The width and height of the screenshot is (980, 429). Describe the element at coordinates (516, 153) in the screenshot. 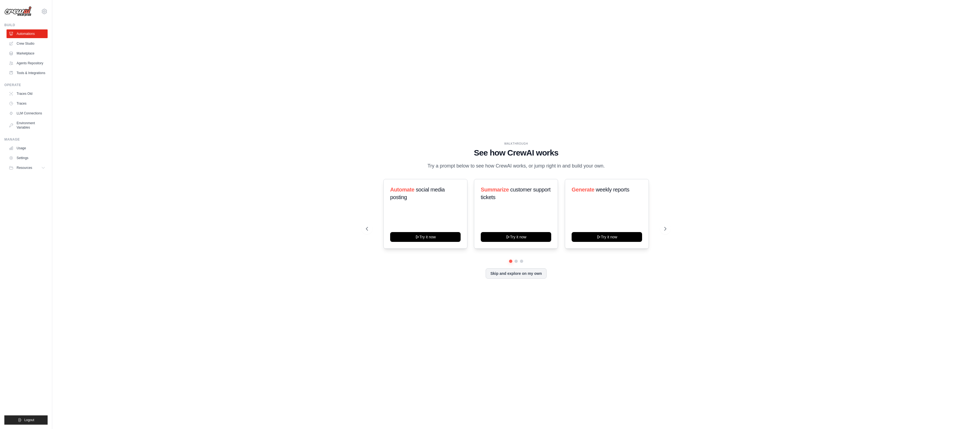

I see `h1: See how CrewAI works` at that location.